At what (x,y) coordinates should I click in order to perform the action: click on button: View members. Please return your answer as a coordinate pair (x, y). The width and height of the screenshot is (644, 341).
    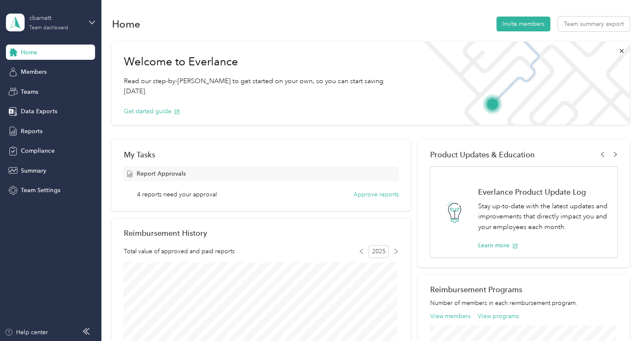
    Looking at the image, I should click on (450, 316).